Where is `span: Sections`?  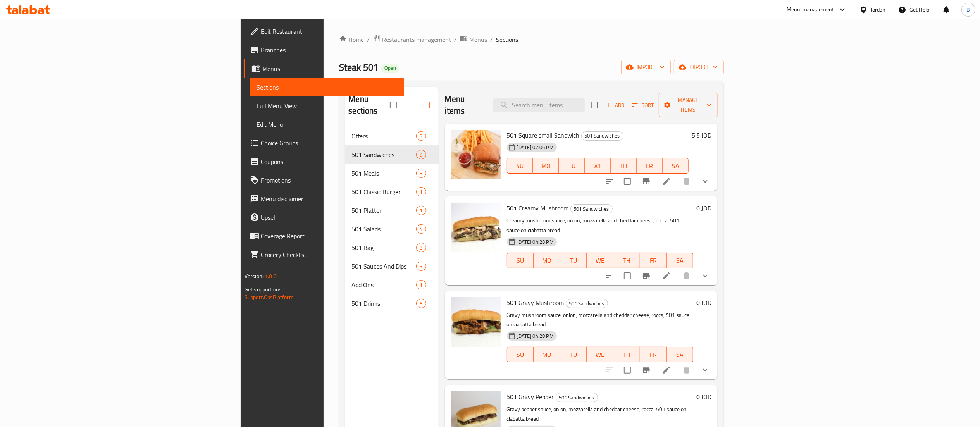
span: Sections is located at coordinates (327, 87).